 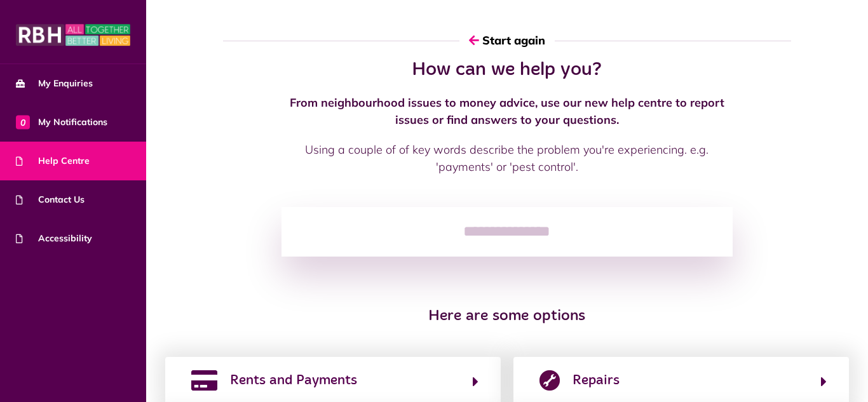 I want to click on h2: How can we help you?, so click(x=507, y=69).